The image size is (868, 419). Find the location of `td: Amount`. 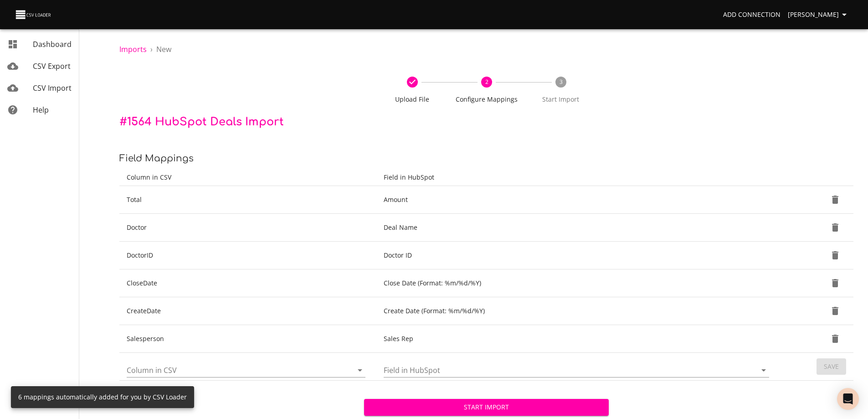

td: Amount is located at coordinates (578, 199).